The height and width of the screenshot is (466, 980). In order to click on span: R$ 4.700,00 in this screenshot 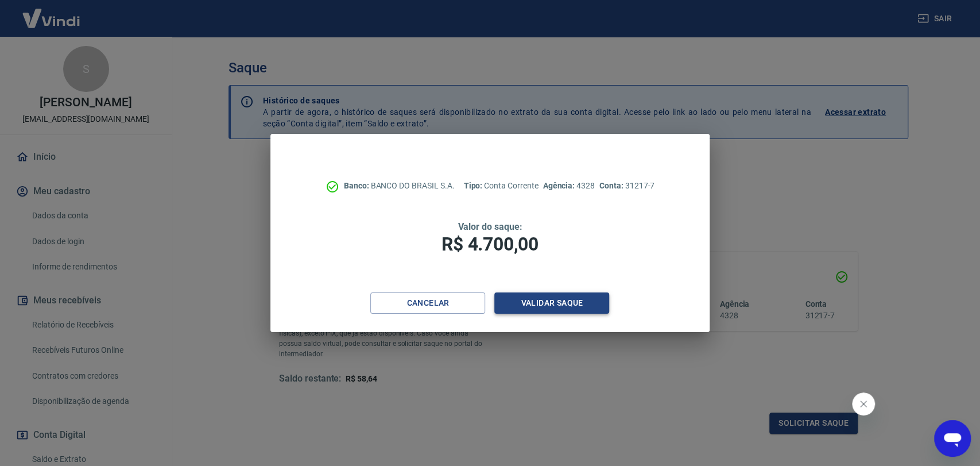, I will do `click(490, 244)`.